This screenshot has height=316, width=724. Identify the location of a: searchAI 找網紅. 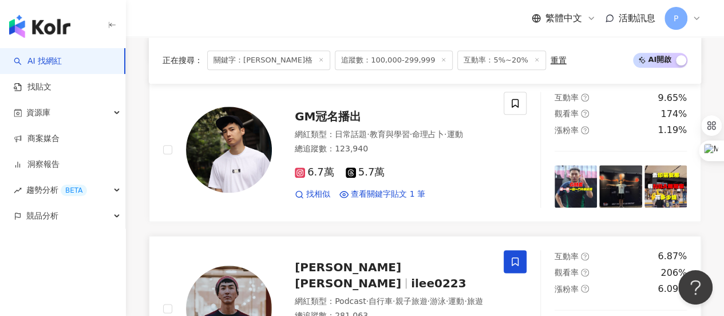
(38, 61).